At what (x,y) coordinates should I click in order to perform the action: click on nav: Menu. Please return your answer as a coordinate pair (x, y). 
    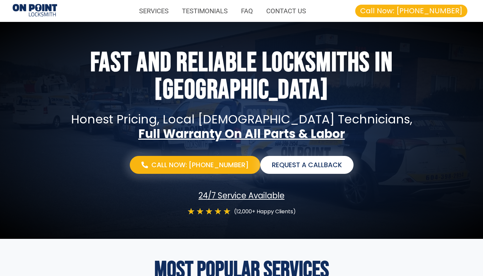
    Looking at the image, I should click on (188, 11).